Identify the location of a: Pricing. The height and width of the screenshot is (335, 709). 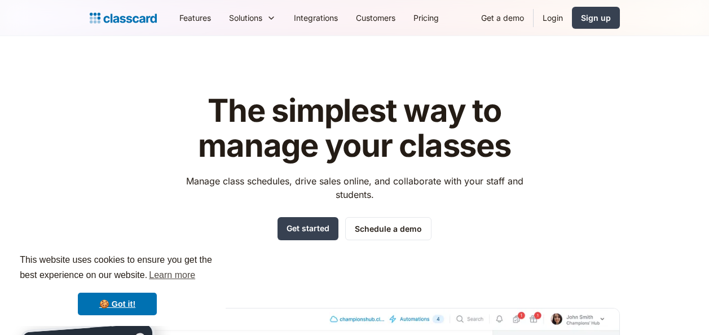
(426, 17).